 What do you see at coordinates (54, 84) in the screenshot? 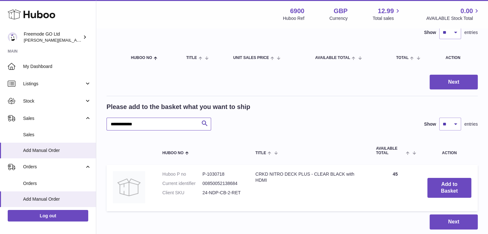
I see `span: Listings` at bounding box center [54, 84].